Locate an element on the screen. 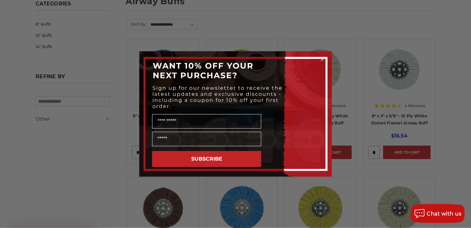  button: Chat with us is located at coordinates (438, 214).